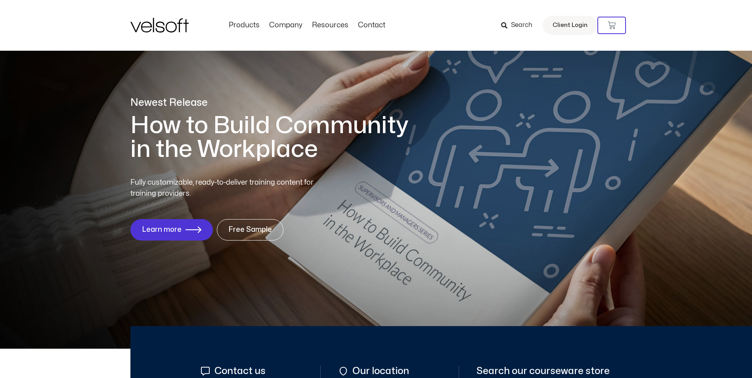 This screenshot has width=752, height=378. Describe the element at coordinates (239, 371) in the screenshot. I see `span: Contact us` at that location.